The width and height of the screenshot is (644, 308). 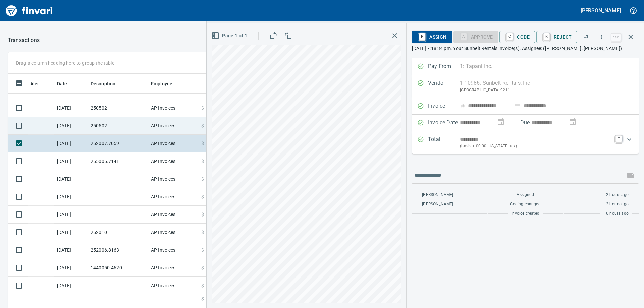 What do you see at coordinates (230, 35) in the screenshot?
I see `button: Page 1 of 1` at bounding box center [230, 35].